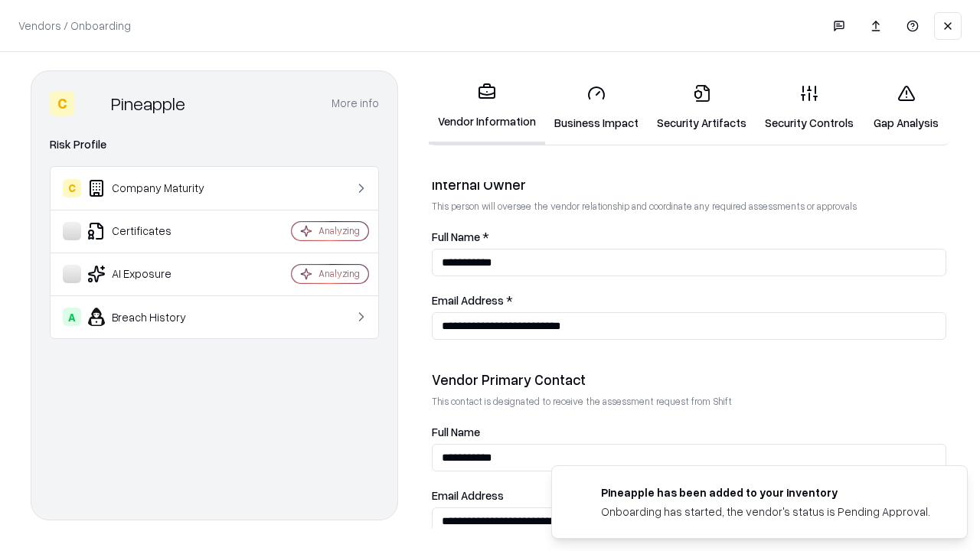  What do you see at coordinates (147, 104) in the screenshot?
I see `div: Pineapple` at bounding box center [147, 104].